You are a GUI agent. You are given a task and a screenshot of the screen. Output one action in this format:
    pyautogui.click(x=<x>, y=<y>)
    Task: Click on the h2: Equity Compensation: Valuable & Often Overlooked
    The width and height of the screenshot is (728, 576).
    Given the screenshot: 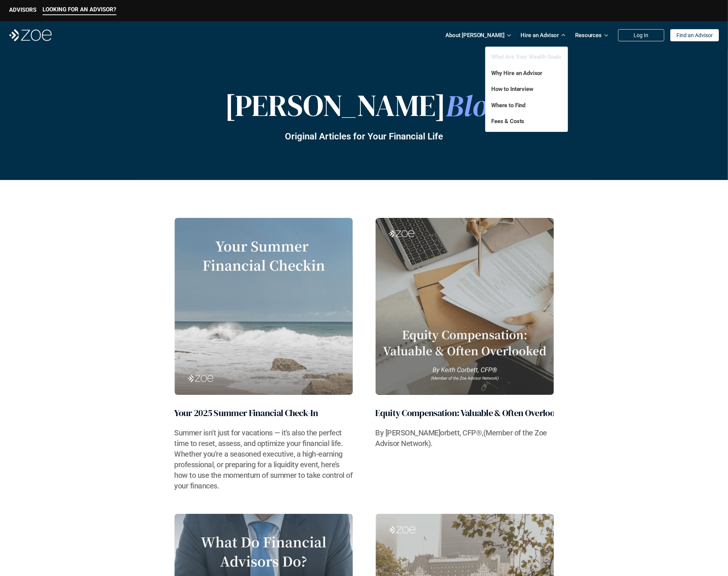 What is the action you would take?
    pyautogui.click(x=472, y=413)
    